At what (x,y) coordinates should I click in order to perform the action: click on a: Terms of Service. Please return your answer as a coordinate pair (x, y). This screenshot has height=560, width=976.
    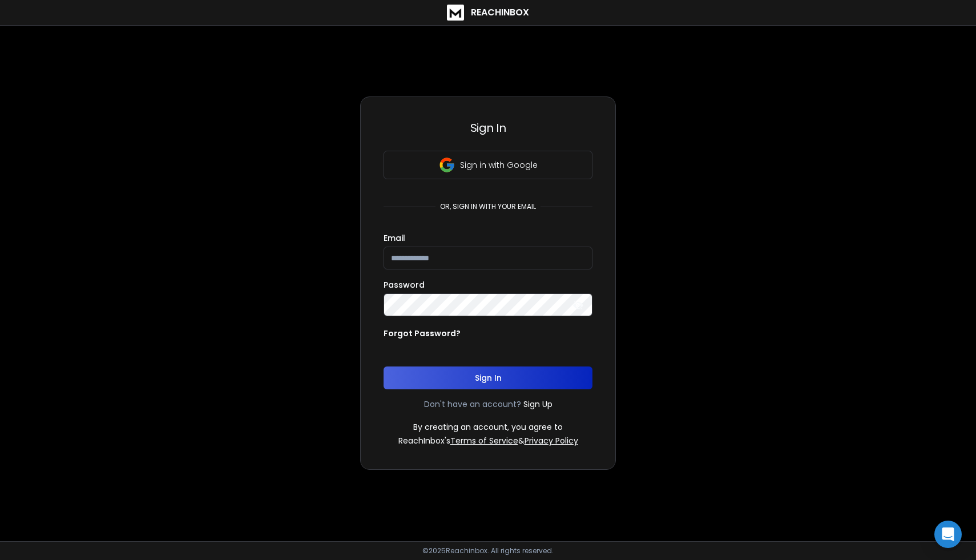
    Looking at the image, I should click on (484, 441).